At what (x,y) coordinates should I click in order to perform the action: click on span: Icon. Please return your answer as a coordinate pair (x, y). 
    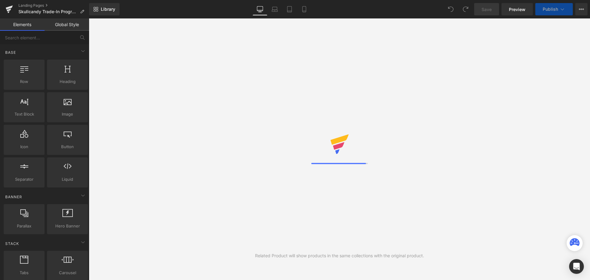
    Looking at the image, I should click on (24, 147).